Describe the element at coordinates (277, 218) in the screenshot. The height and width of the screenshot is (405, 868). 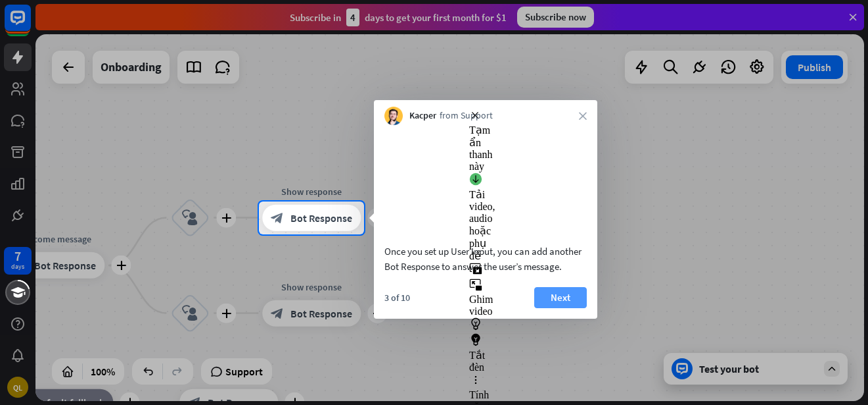
I see `i: block_bot_response` at that location.